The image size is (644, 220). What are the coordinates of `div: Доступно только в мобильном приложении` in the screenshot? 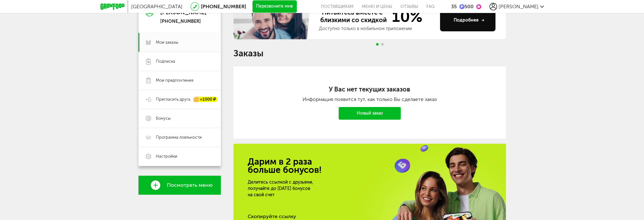 It's located at (377, 29).